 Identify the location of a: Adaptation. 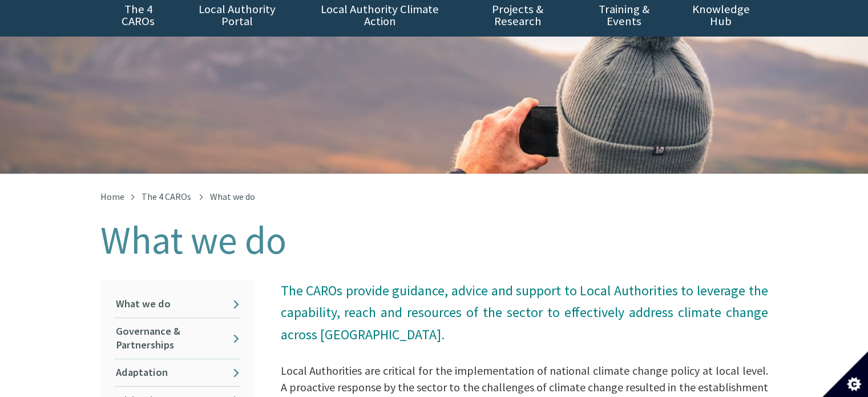
(177, 372).